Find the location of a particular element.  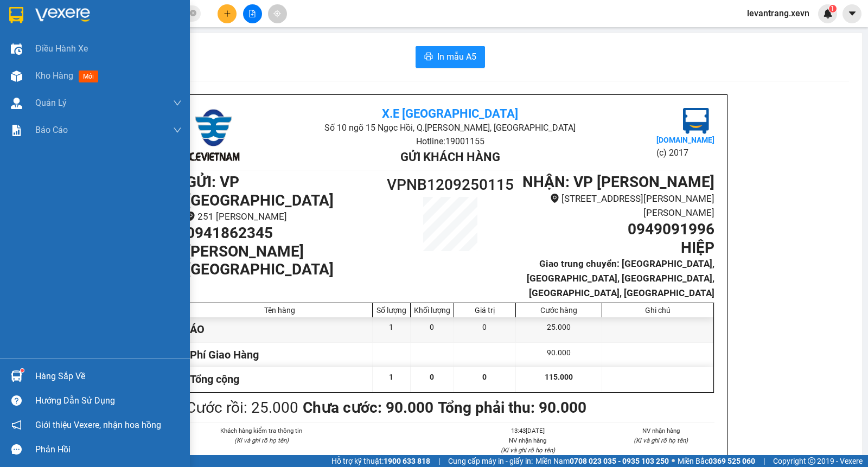

b: Tổng phải thu: 90.000 is located at coordinates (512, 408).